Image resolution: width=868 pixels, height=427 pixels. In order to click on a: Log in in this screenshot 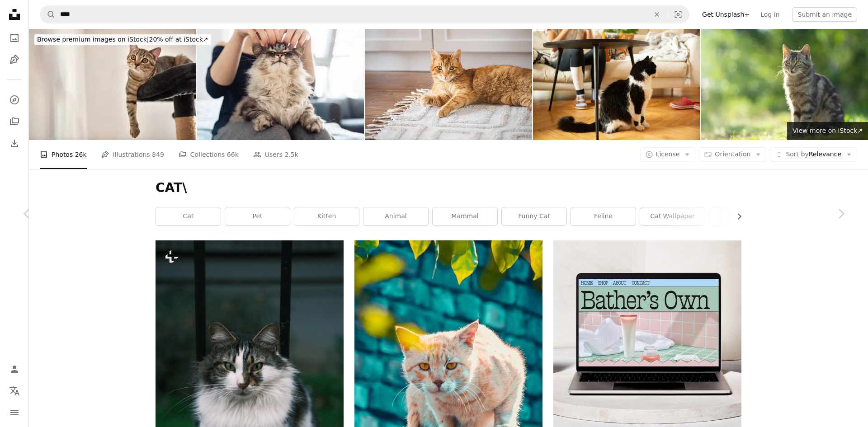, I will do `click(770, 14)`.